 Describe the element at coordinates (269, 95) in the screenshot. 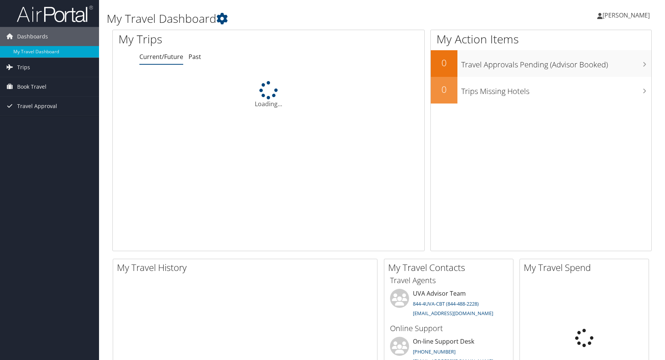

I see `div: Loading...` at that location.